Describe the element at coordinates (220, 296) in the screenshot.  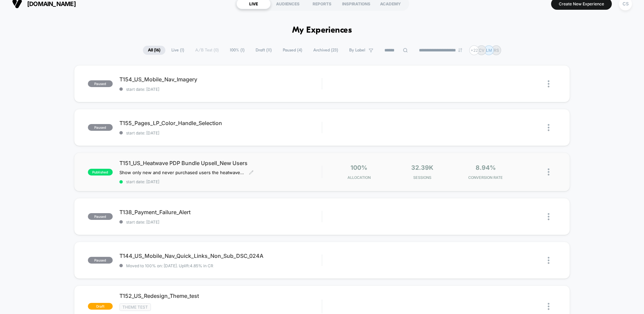
I see `span: T152_US_Redesign_Theme_test` at that location.